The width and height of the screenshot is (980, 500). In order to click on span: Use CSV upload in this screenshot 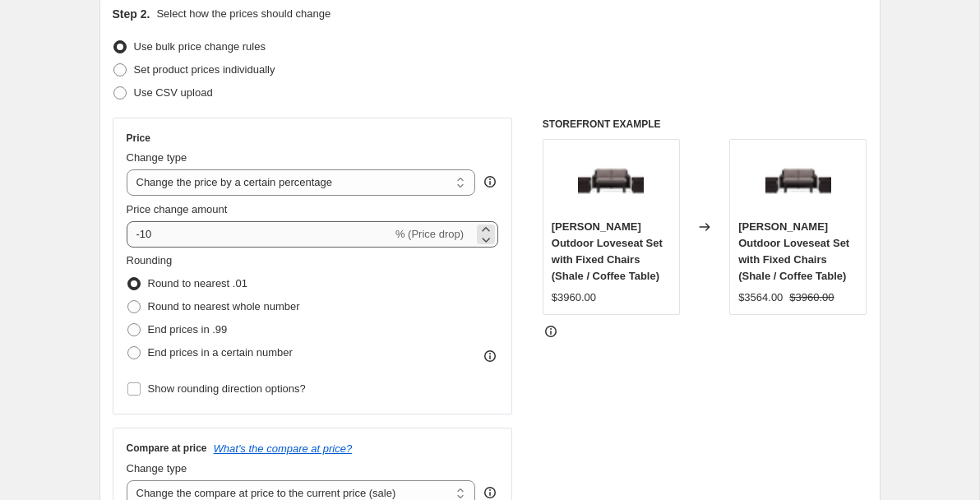, I will do `click(174, 92)`.